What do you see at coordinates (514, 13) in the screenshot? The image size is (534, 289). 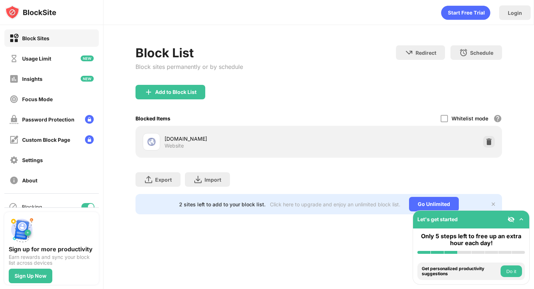 I see `div: Login` at bounding box center [514, 13].